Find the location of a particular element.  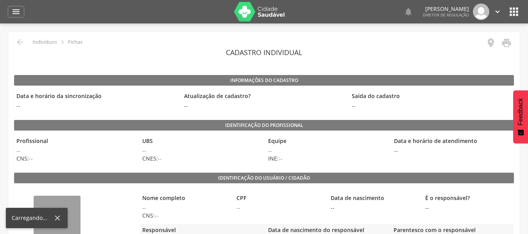

p: Indivíduos is located at coordinates (45, 42).